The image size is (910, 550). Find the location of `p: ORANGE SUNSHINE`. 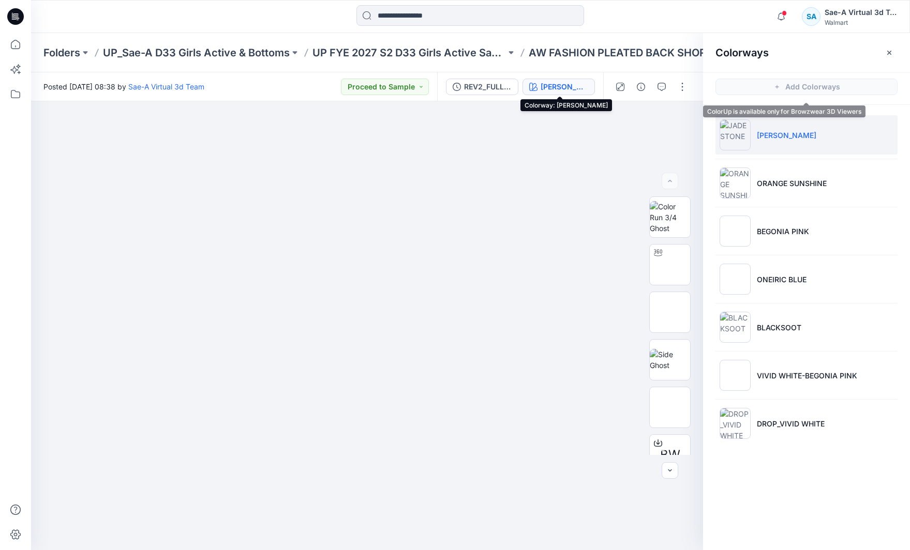

p: ORANGE SUNSHINE is located at coordinates (791, 183).